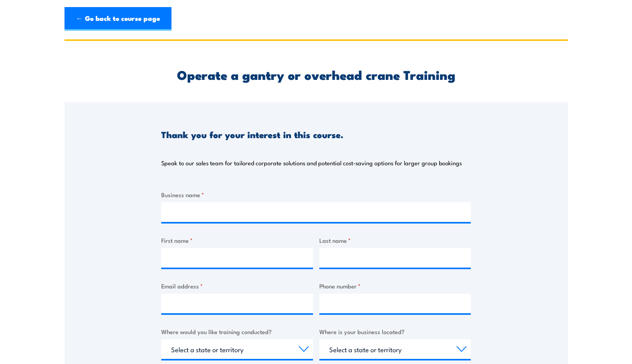 The height and width of the screenshot is (364, 632). Describe the element at coordinates (118, 19) in the screenshot. I see `a: ← Go back to course page` at that location.